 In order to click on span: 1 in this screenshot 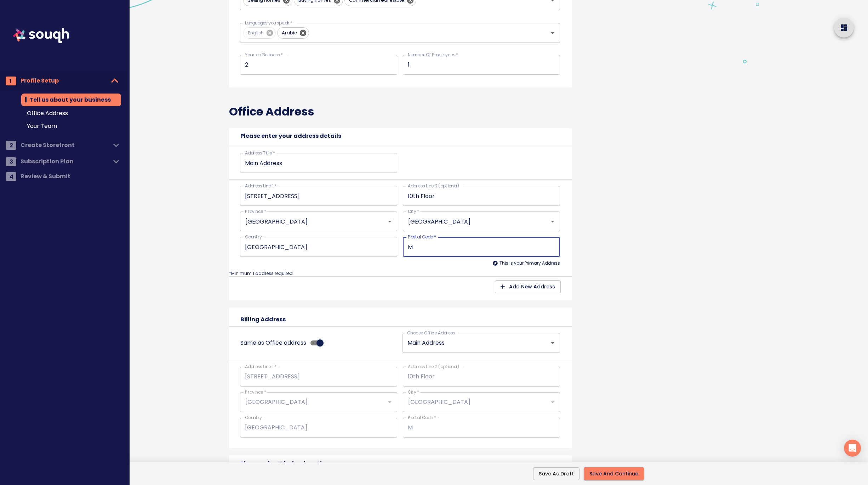, I will do `click(10, 81)`.